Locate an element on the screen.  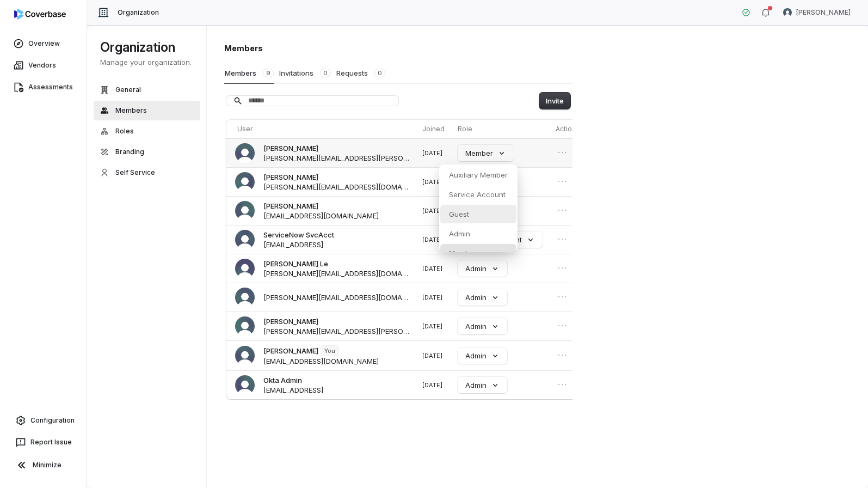
span: General is located at coordinates (128, 90).